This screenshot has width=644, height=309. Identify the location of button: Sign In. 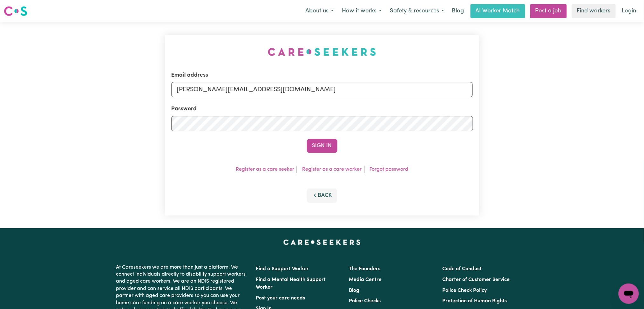
(322, 146).